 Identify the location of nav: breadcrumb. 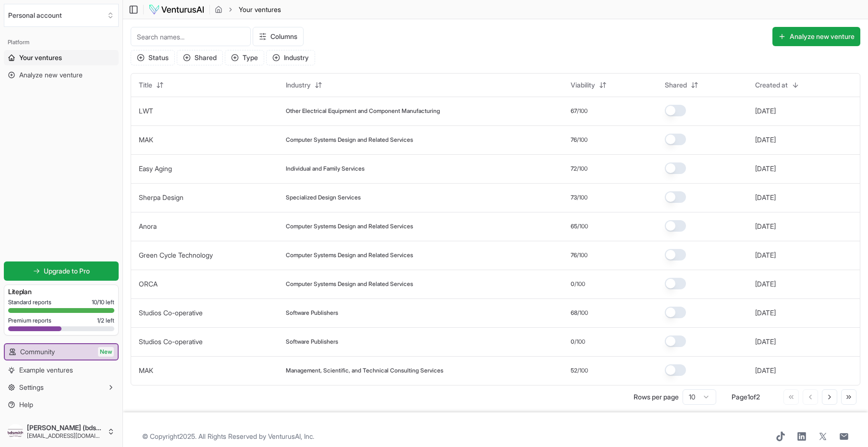
(248, 10).